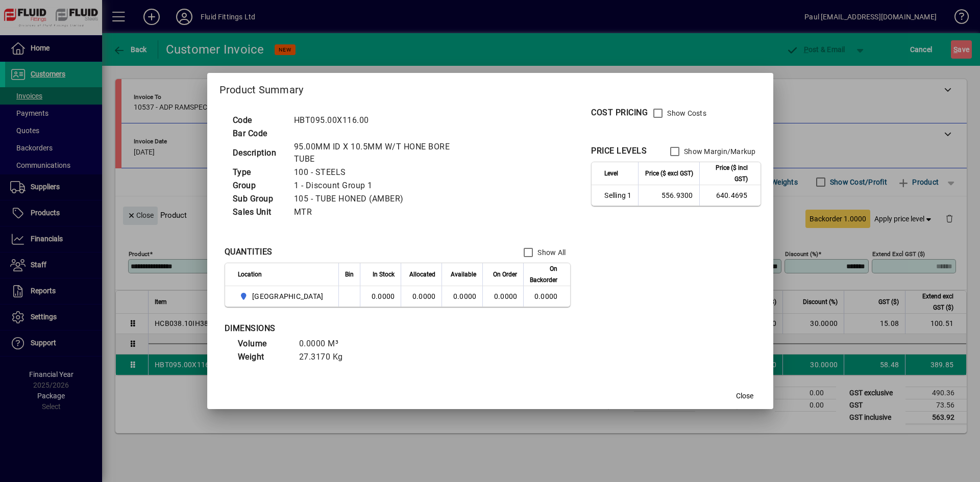 This screenshot has height=482, width=980. Describe the element at coordinates (349, 274) in the screenshot. I see `span: Bin` at that location.